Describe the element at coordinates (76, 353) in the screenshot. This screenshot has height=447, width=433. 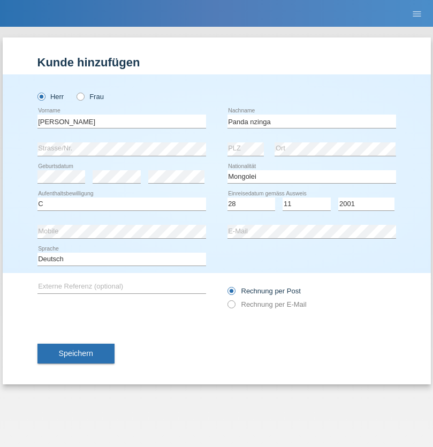
I see `span: Speichern` at that location.